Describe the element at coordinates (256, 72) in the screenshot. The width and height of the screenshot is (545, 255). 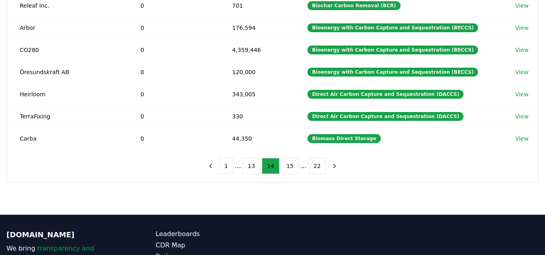
I see `td: 120,000` at that location.